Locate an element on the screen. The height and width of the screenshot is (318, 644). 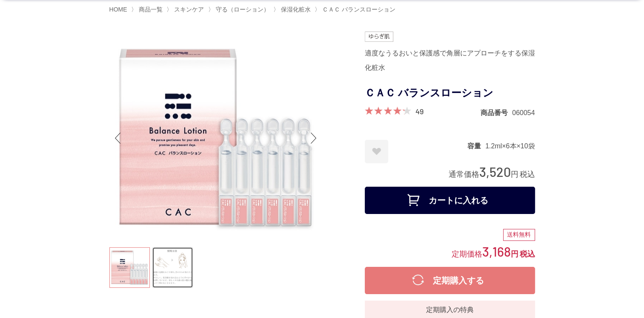
a: HOME is located at coordinates (119, 10).